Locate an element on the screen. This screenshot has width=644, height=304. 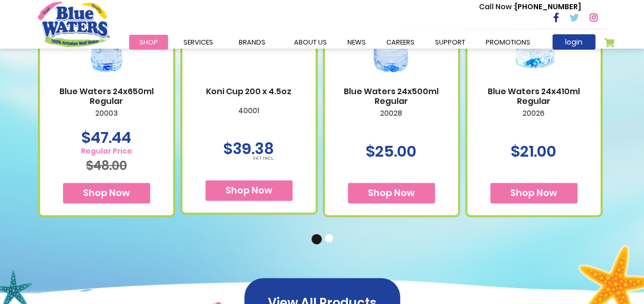
a: Blue Waters 24x650ml Regular is located at coordinates (107, 96).